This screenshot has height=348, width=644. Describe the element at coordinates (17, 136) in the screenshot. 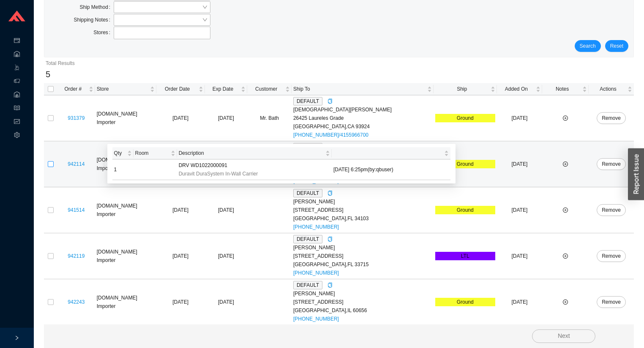

I see `span: setting` at that location.